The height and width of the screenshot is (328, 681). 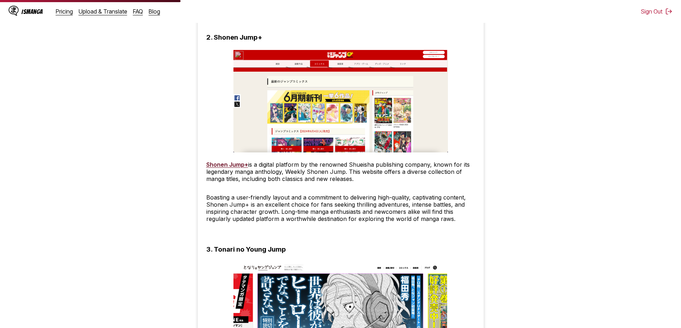 What do you see at coordinates (64, 11) in the screenshot?
I see `a: Pricing` at bounding box center [64, 11].